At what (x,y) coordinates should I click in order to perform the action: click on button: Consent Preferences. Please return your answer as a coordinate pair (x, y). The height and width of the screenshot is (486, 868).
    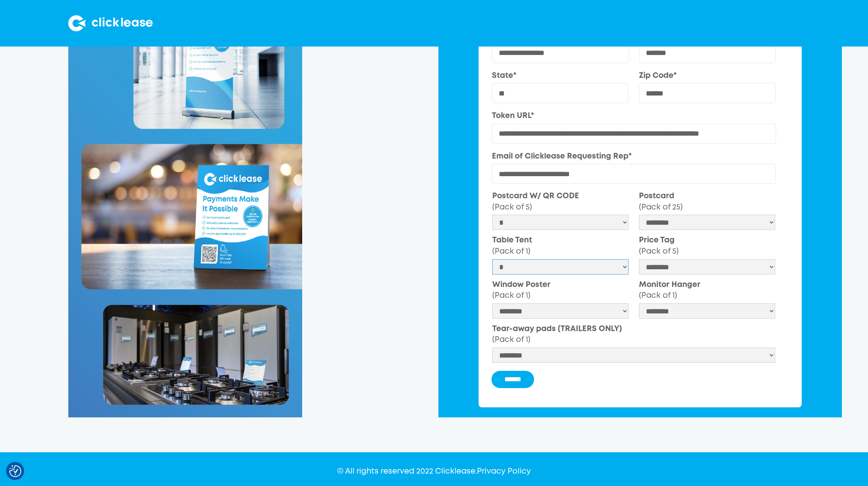
    Looking at the image, I should click on (15, 472).